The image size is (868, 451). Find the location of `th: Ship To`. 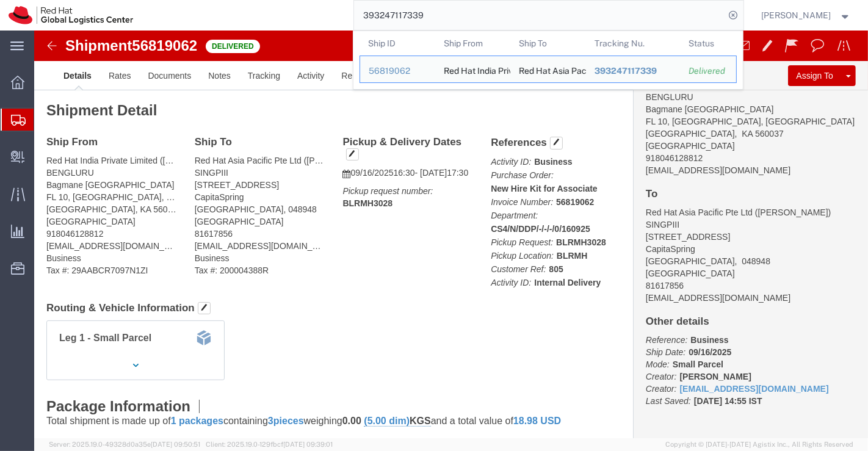

th: Ship To is located at coordinates (548, 43).